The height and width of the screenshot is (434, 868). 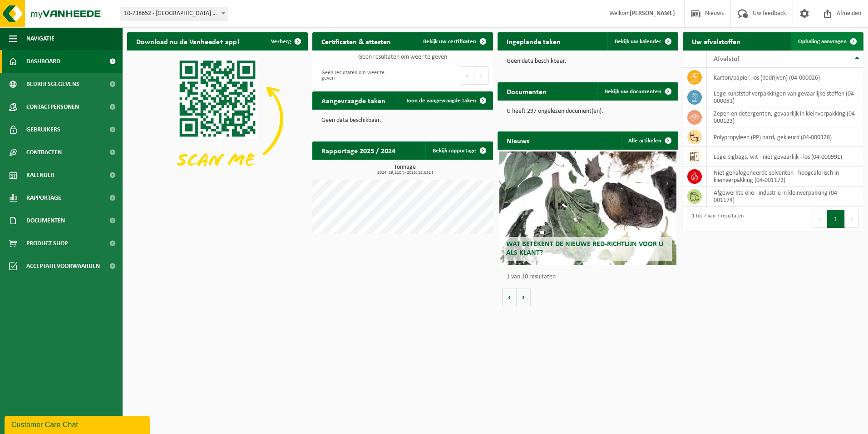 What do you see at coordinates (43, 198) in the screenshot?
I see `span: Rapportage` at bounding box center [43, 198].